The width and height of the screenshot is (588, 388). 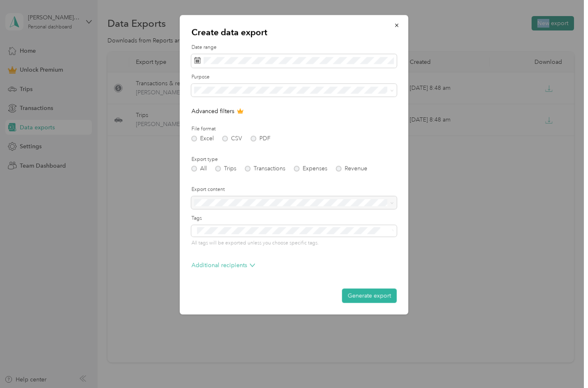 I want to click on p: Create data export, so click(x=294, y=32).